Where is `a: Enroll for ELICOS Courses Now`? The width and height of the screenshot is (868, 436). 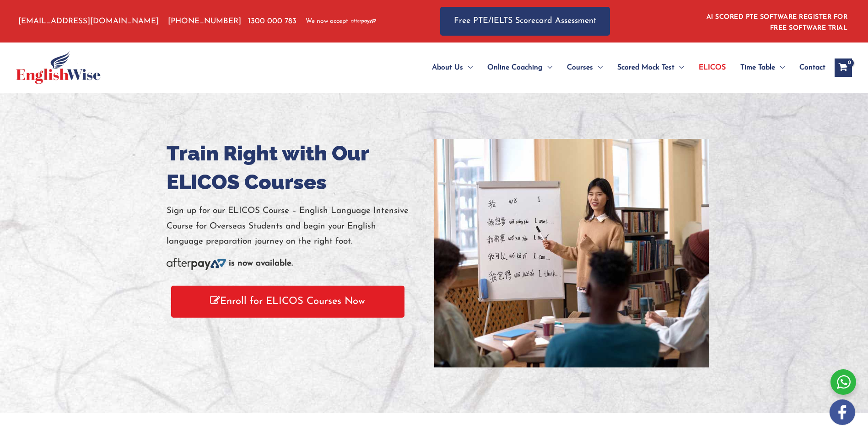
a: Enroll for ELICOS Courses Now is located at coordinates (288, 301).